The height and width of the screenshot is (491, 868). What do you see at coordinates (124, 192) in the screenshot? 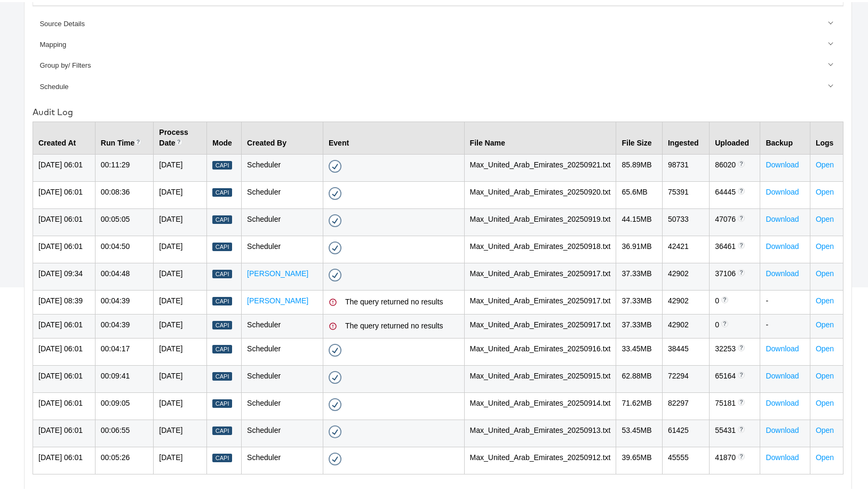
I see `td: 00:08:36` at bounding box center [124, 192].